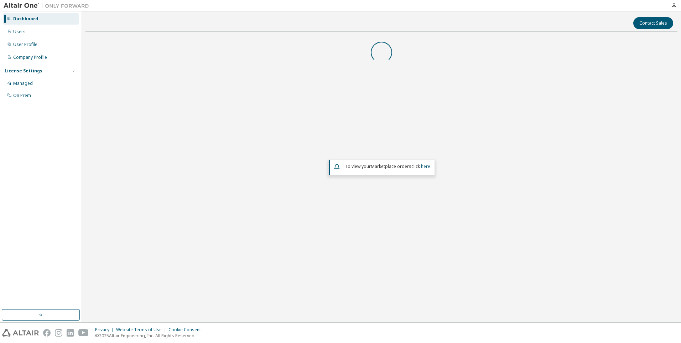 The width and height of the screenshot is (681, 343). Describe the element at coordinates (653, 23) in the screenshot. I see `button: Contact Sales` at that location.